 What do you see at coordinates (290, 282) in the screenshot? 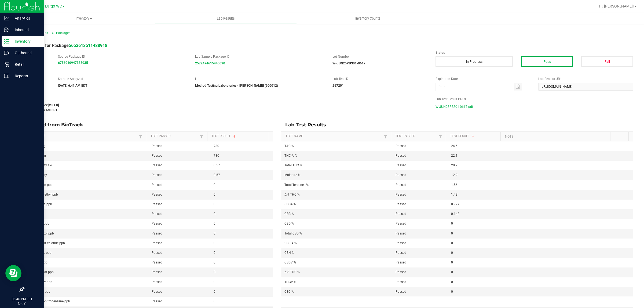
I see `span: THCV %` at bounding box center [290, 282].